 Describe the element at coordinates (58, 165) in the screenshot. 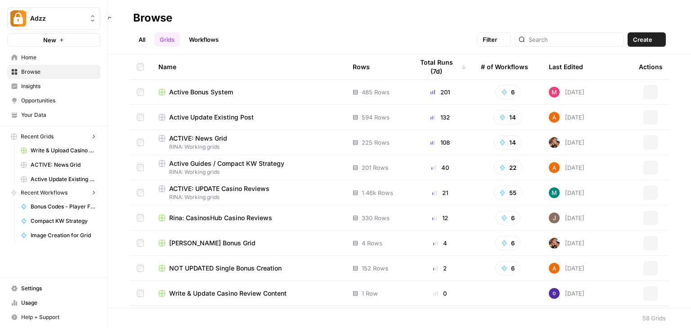

I see `a: ACTIVE: News Grid` at that location.